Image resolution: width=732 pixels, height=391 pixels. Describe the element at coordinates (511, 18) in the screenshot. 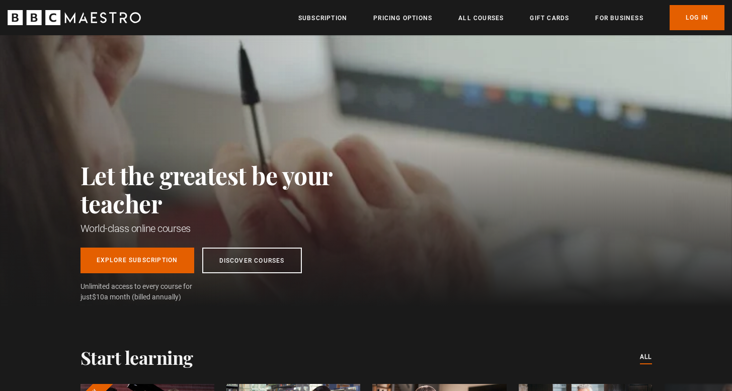

I see `nav: Primary` at that location.